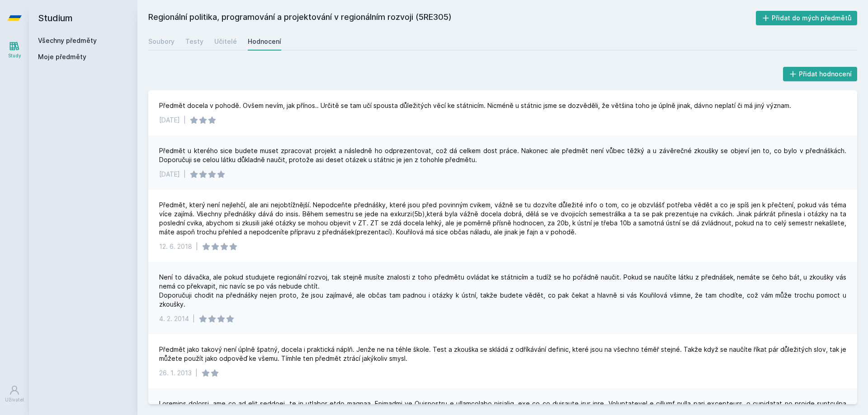 This screenshot has width=868, height=415. Describe the element at coordinates (225, 42) in the screenshot. I see `a: Učitelé` at that location.